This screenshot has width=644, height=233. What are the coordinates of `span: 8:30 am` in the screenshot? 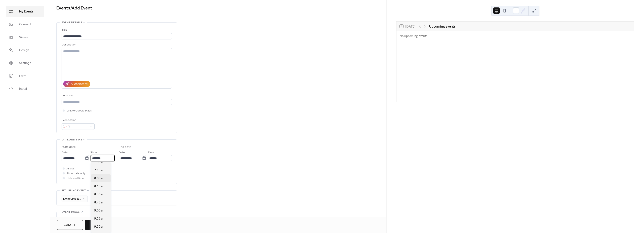 It's located at (100, 194).